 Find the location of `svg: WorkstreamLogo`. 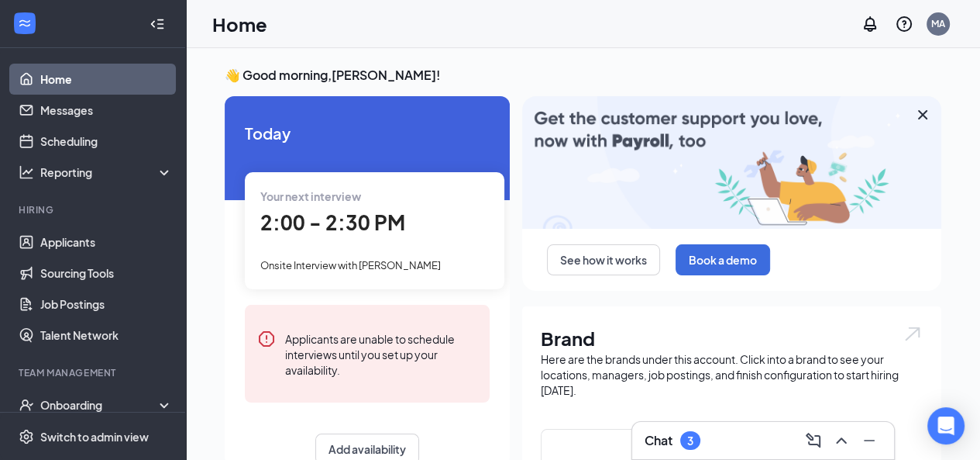

svg: WorkstreamLogo is located at coordinates (24, 23).